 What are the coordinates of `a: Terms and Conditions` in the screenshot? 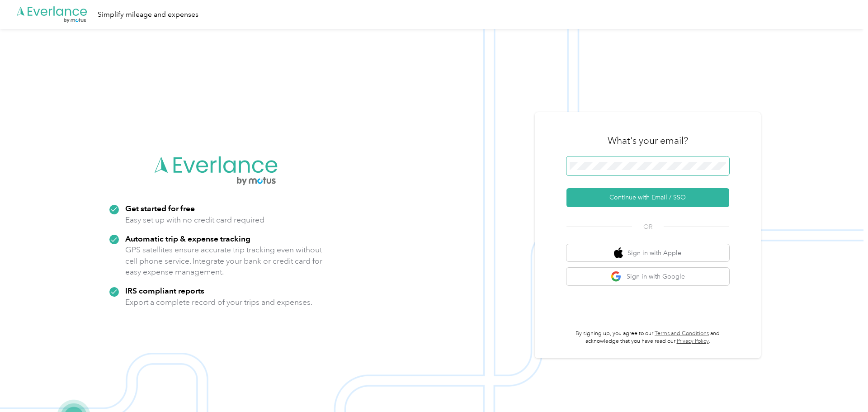 It's located at (682, 333).